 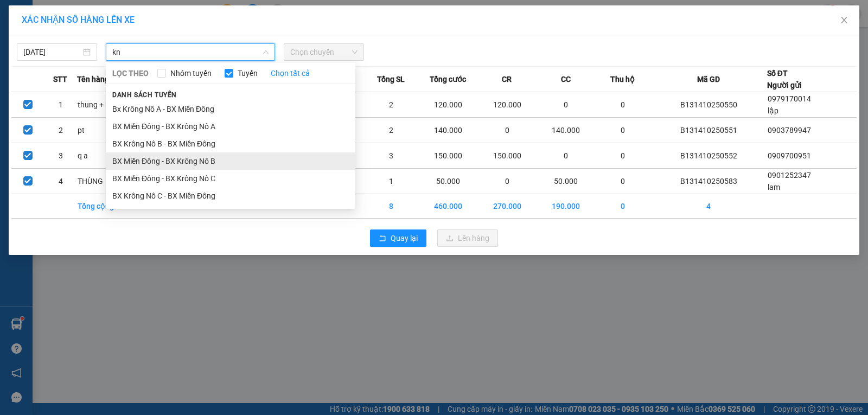 I want to click on td: q a, so click(x=104, y=156).